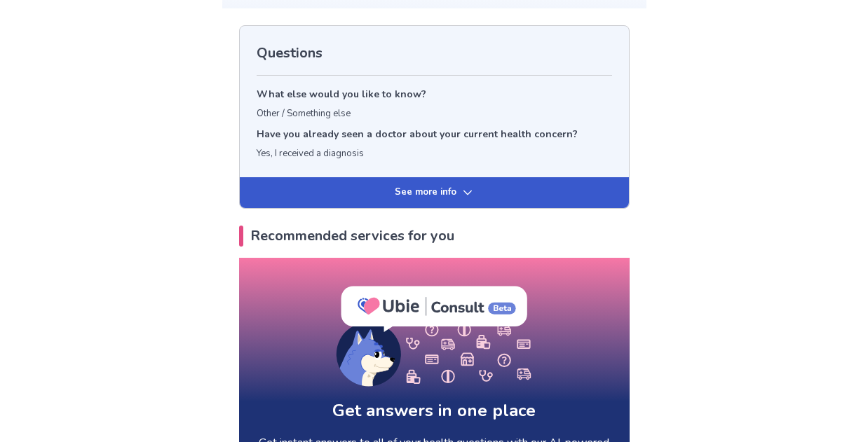  I want to click on h1: Get answers in one place, so click(434, 411).